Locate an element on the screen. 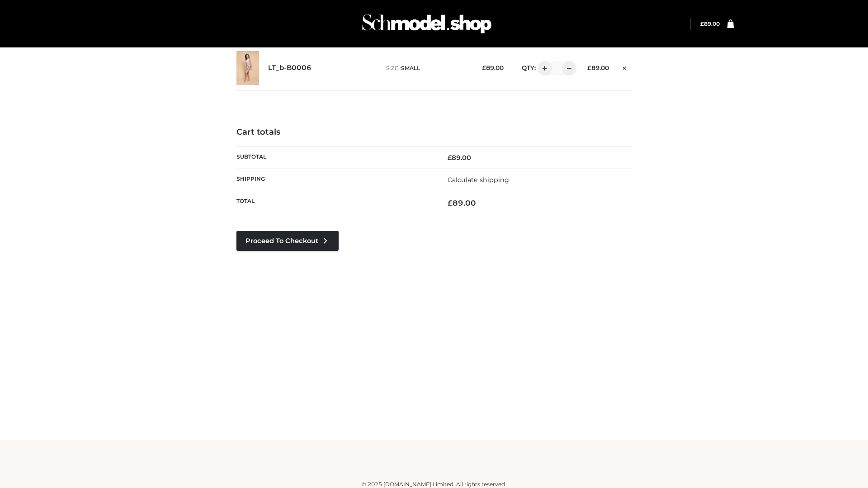 The image size is (868, 488). th: Shipping is located at coordinates (335, 180).